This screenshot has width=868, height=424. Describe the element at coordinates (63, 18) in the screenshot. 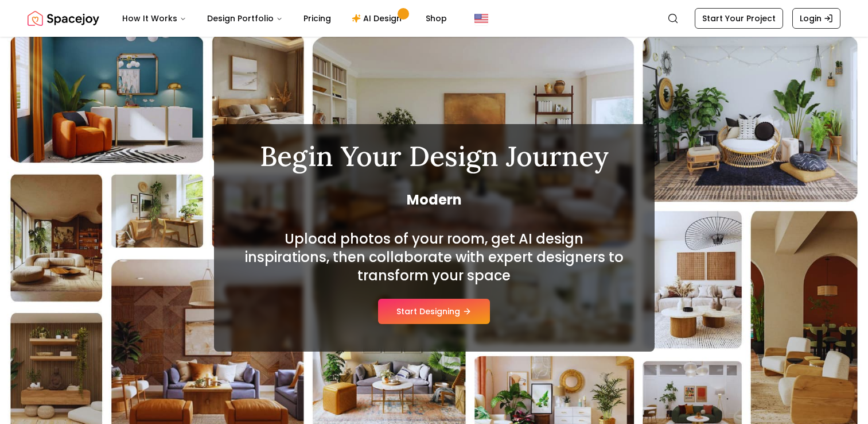

I see `img: Spacejoy Logo` at that location.